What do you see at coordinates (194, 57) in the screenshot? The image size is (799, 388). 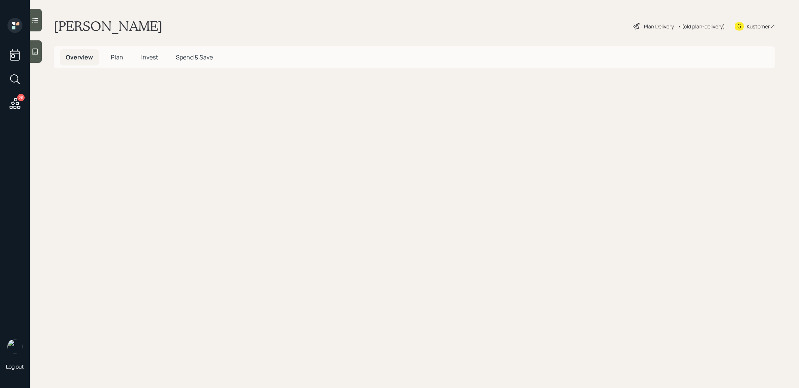 I see `span: Spend & Save` at bounding box center [194, 57].